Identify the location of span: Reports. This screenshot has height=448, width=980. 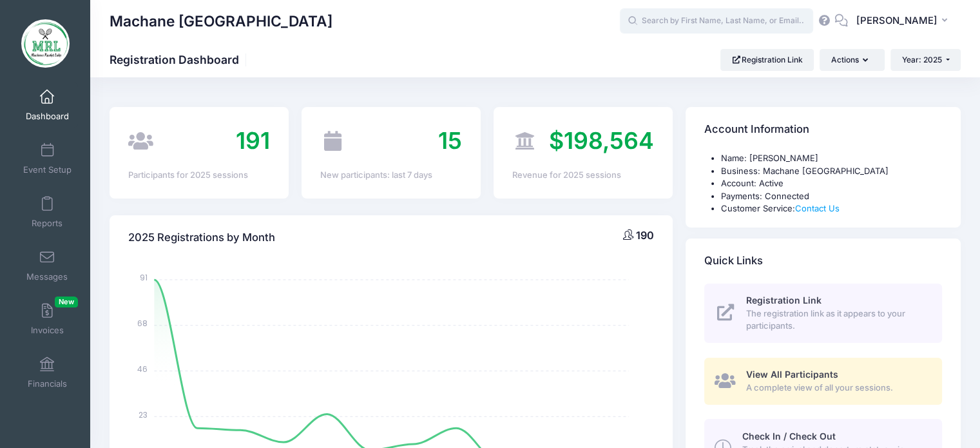
(47, 223).